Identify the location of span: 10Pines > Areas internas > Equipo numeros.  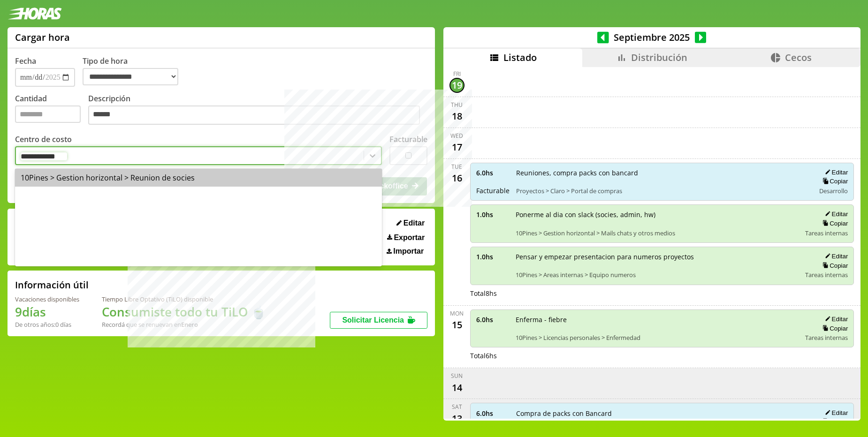
(657, 275).